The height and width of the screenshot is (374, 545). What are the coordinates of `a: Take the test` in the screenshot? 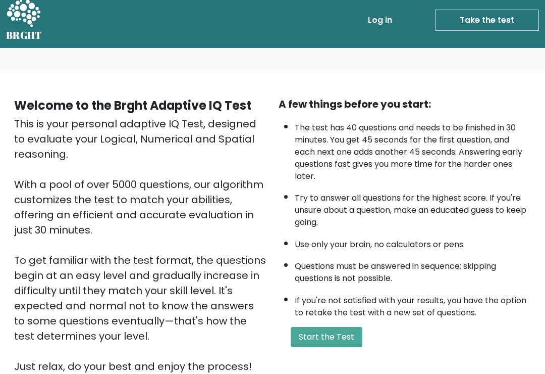 It's located at (487, 20).